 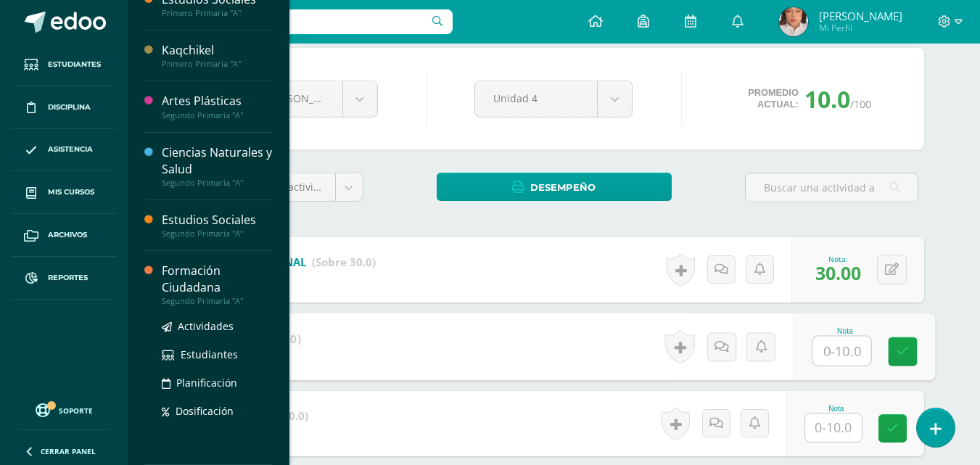 What do you see at coordinates (838, 259) in the screenshot?
I see `div: Nota:` at bounding box center [838, 259].